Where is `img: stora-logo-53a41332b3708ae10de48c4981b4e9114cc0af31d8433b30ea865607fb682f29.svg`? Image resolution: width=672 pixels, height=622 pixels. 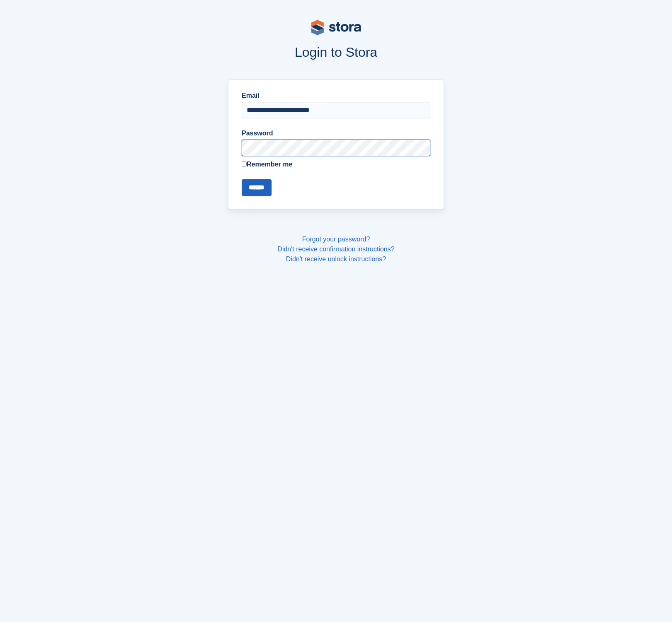
img: stora-logo-53a41332b3708ae10de48c4981b4e9114cc0af31d8433b30ea865607fb682f29.svg is located at coordinates (336, 28).